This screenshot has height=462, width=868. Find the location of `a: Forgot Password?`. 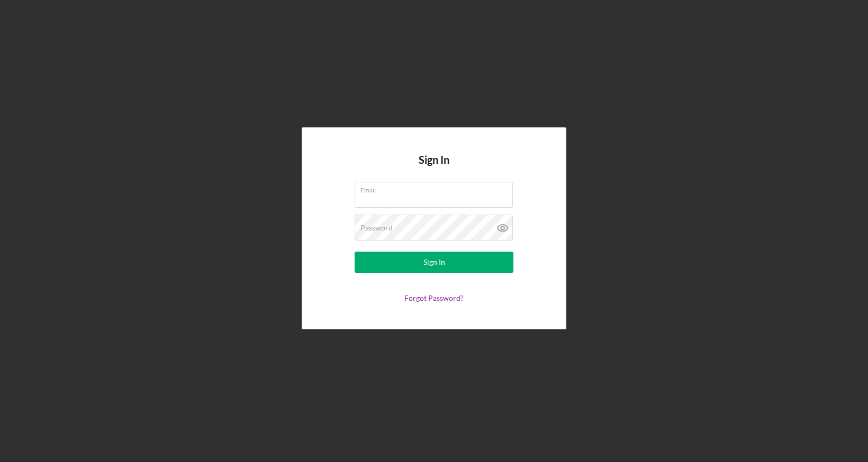

a: Forgot Password? is located at coordinates (434, 298).